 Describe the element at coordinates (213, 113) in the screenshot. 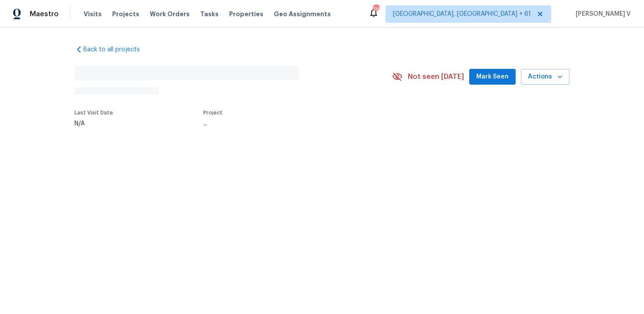

I see `span: Project` at that location.